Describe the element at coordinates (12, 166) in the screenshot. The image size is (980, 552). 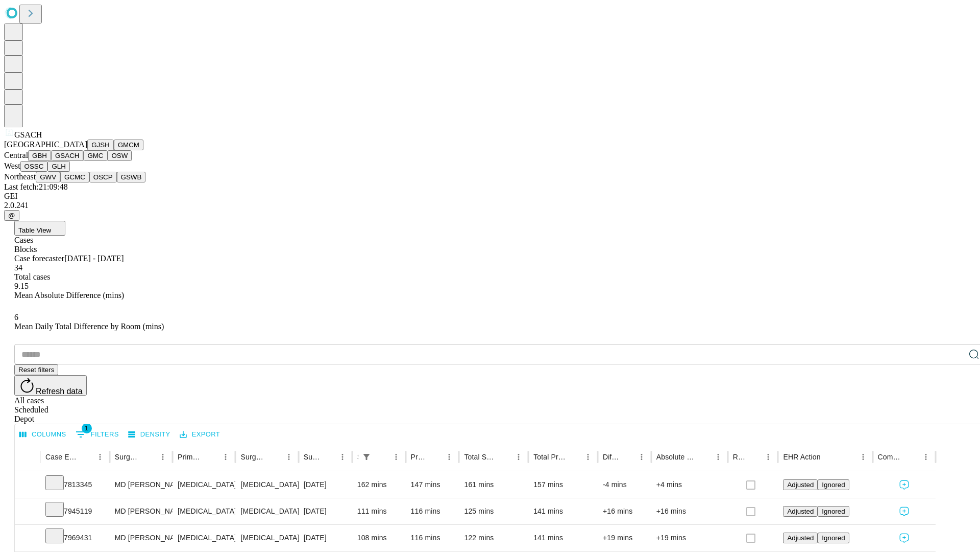
I see `span: West` at that location.